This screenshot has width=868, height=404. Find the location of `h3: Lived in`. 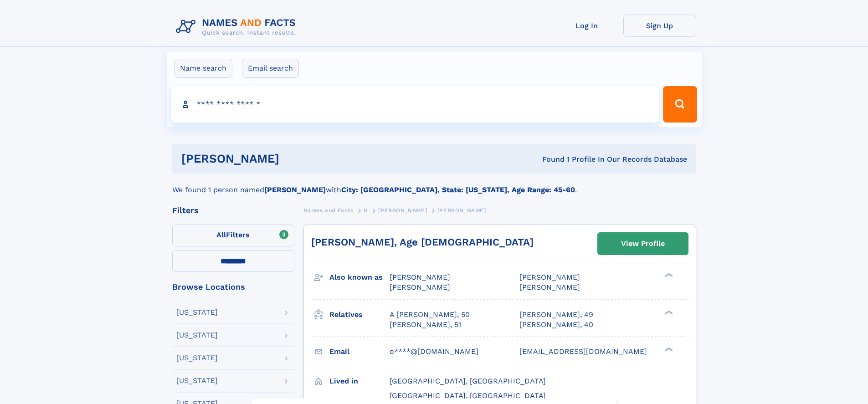

h3: Lived in is located at coordinates (359, 381).